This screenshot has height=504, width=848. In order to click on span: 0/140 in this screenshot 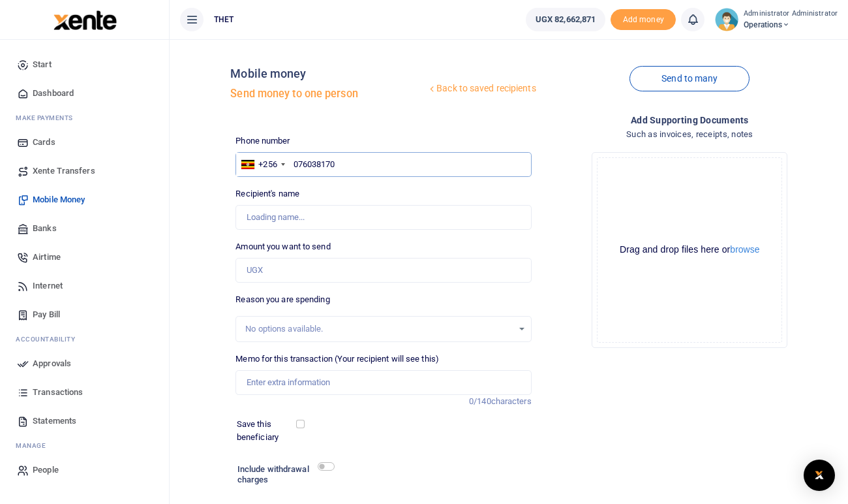, I will do `click(480, 400)`.